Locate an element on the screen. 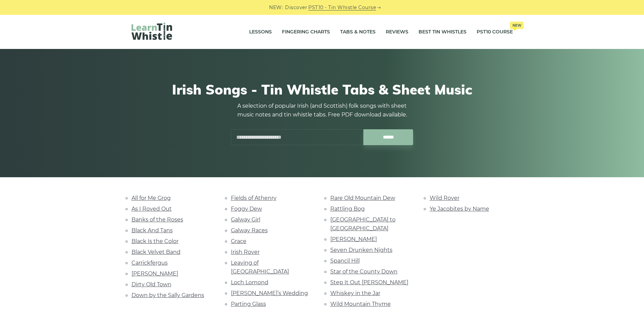 This screenshot has height=319, width=644. a: Ye Jacobites by Name is located at coordinates (459, 209).